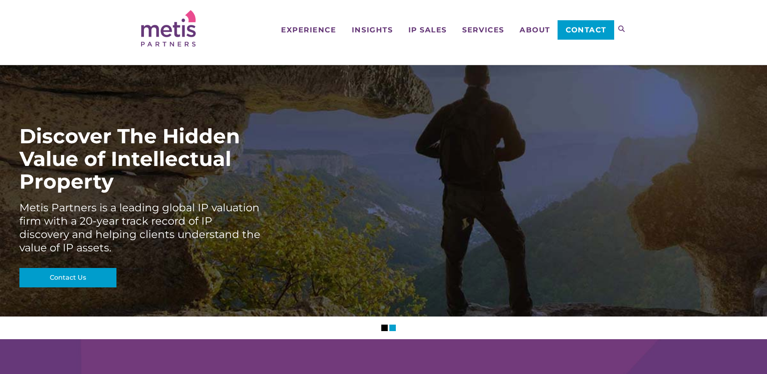 Image resolution: width=767 pixels, height=374 pixels. What do you see at coordinates (309, 30) in the screenshot?
I see `span: Experience` at bounding box center [309, 30].